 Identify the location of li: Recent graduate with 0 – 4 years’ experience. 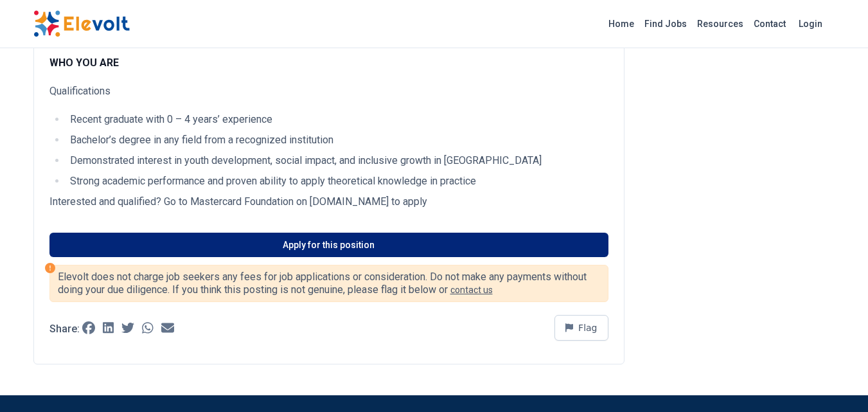
(337, 119).